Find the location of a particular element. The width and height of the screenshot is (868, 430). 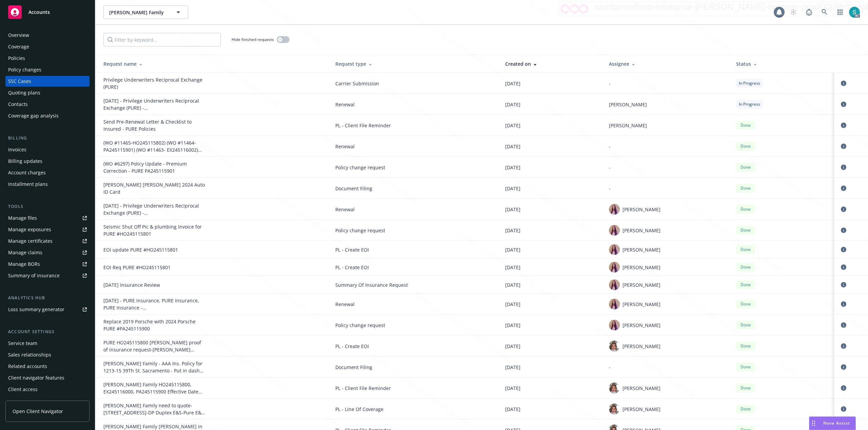

div: Quoting plans is located at coordinates (24, 93).